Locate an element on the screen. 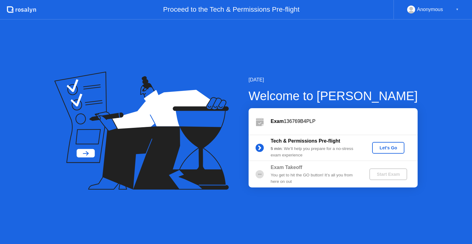 The image size is (472, 244). button: Let's Go is located at coordinates (388, 148).